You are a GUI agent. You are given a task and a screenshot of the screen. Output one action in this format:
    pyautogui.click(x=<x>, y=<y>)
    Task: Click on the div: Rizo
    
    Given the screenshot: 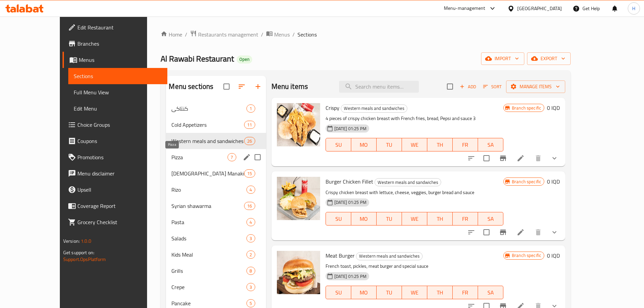 What is the action you would take?
    pyautogui.click(x=209, y=189)
    